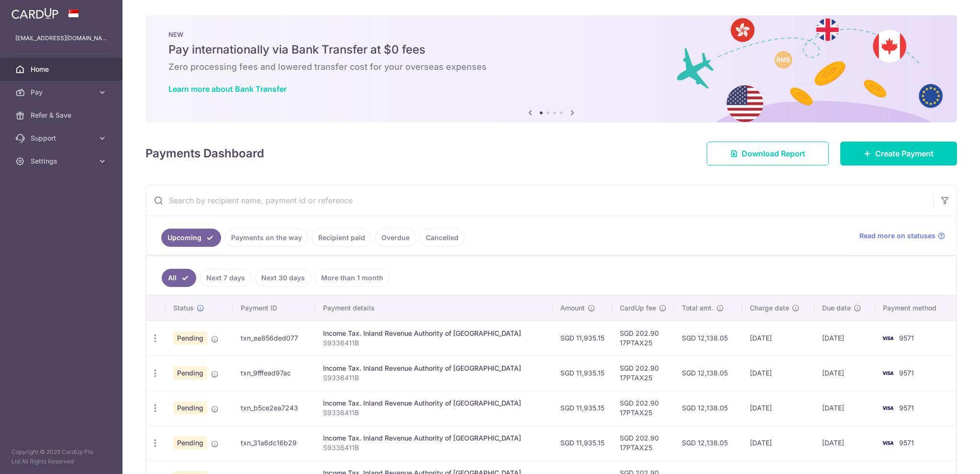  What do you see at coordinates (227, 89) in the screenshot?
I see `a: Learn more about Bank Transfer` at bounding box center [227, 89].